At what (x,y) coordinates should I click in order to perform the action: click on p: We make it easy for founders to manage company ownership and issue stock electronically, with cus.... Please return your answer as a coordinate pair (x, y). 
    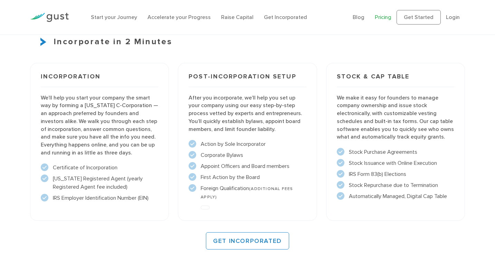
    Looking at the image, I should click on (395, 117).